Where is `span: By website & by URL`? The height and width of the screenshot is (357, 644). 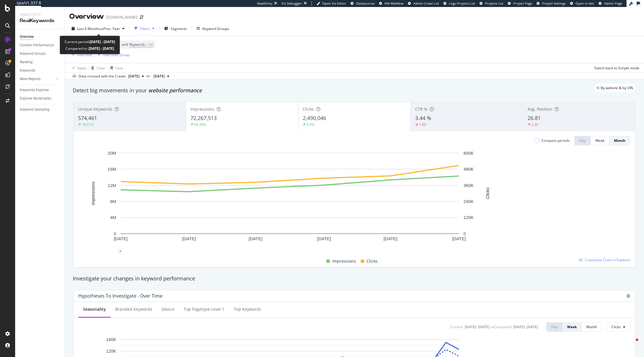
span: By website & by URL is located at coordinates (617, 88).